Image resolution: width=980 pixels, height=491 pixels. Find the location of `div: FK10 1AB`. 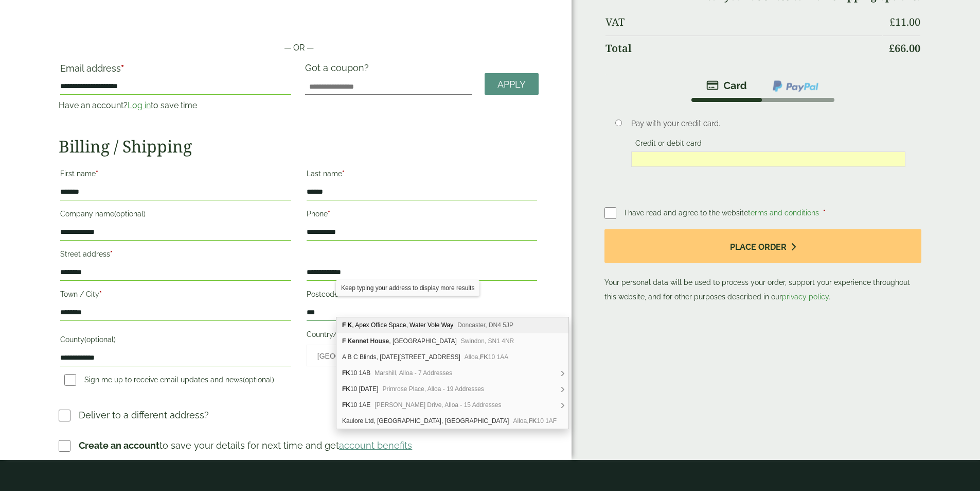

div: FK10 1AB is located at coordinates (452, 373).